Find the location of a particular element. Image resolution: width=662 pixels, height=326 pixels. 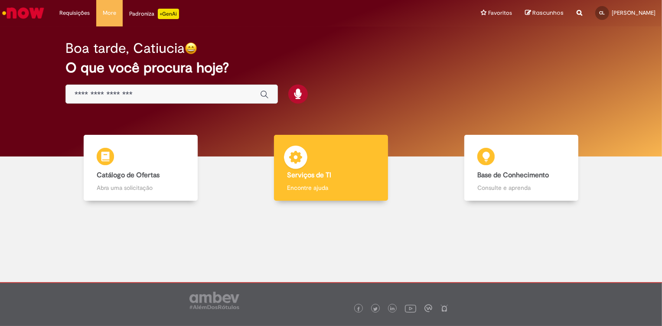

b: Base de Conhecimento is located at coordinates (513, 175).